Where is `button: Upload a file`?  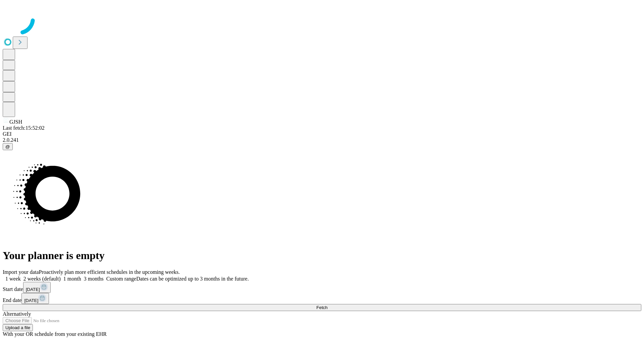
button: Upload a file is located at coordinates (18, 327).